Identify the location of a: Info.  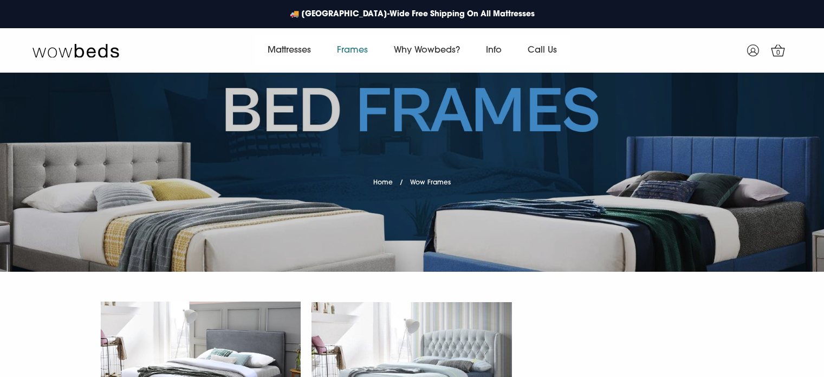
(494, 50).